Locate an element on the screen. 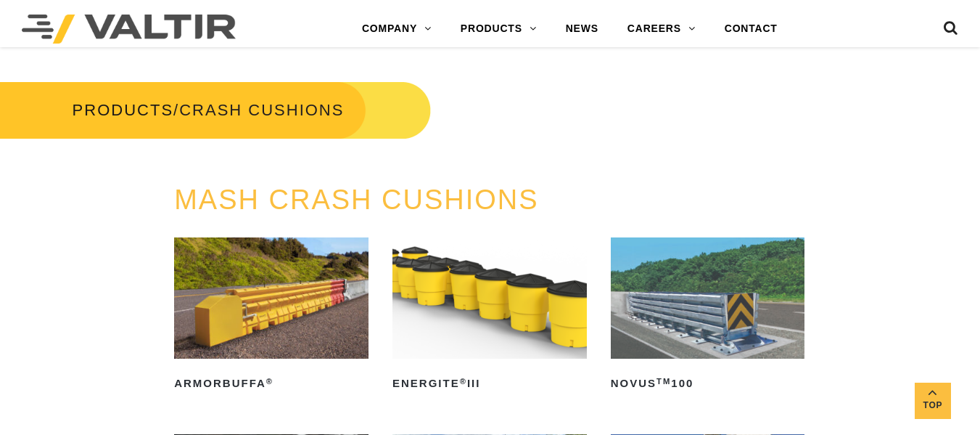 The width and height of the screenshot is (980, 435). sup: TM is located at coordinates (664, 381).